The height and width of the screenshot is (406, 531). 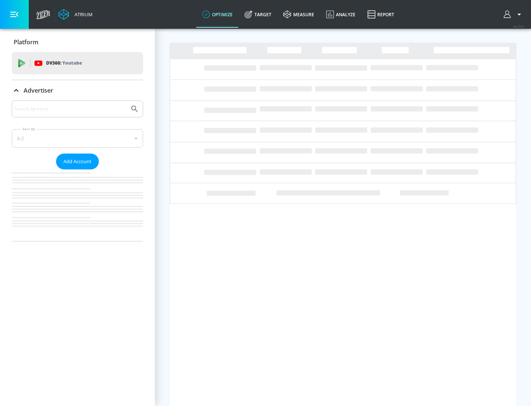 I want to click on p: Advertiser, so click(x=38, y=90).